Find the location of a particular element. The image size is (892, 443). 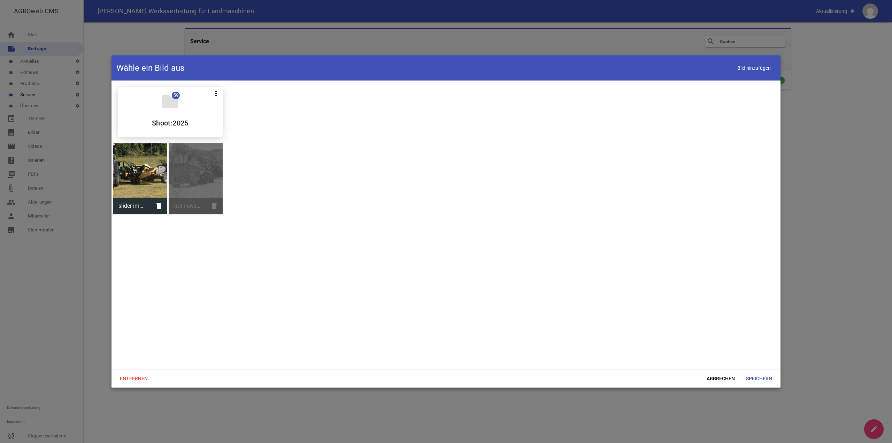

button: more_vert is located at coordinates (216, 93).